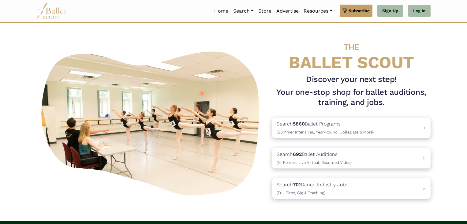  Describe the element at coordinates (351, 127) in the screenshot. I see `a: Search5860Ballet Programs(Summer Intensives, Year-Round, Collegiate & More)>` at that location.